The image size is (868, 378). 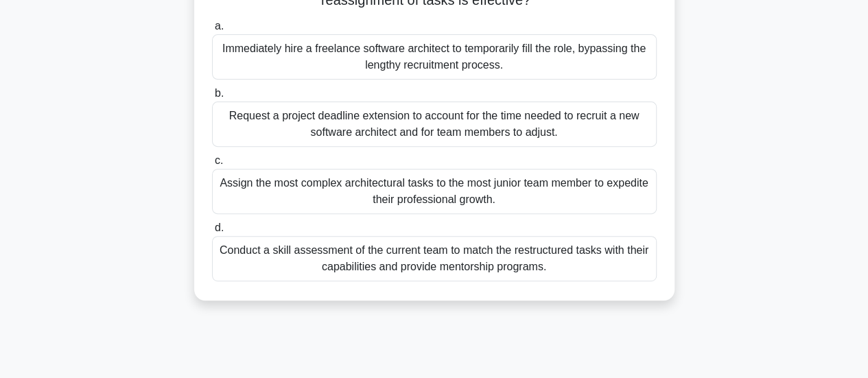 I want to click on span: c., so click(x=219, y=160).